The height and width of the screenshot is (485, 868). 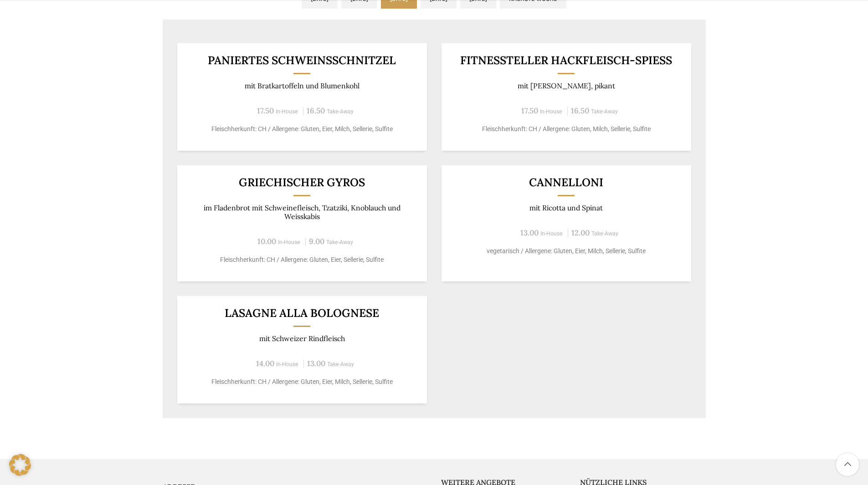 What do you see at coordinates (566, 251) in the screenshot?
I see `p: vegetarisch / Allergene: Gluten, Eier, Milch, Sellerie, Sulfite` at bounding box center [566, 251].